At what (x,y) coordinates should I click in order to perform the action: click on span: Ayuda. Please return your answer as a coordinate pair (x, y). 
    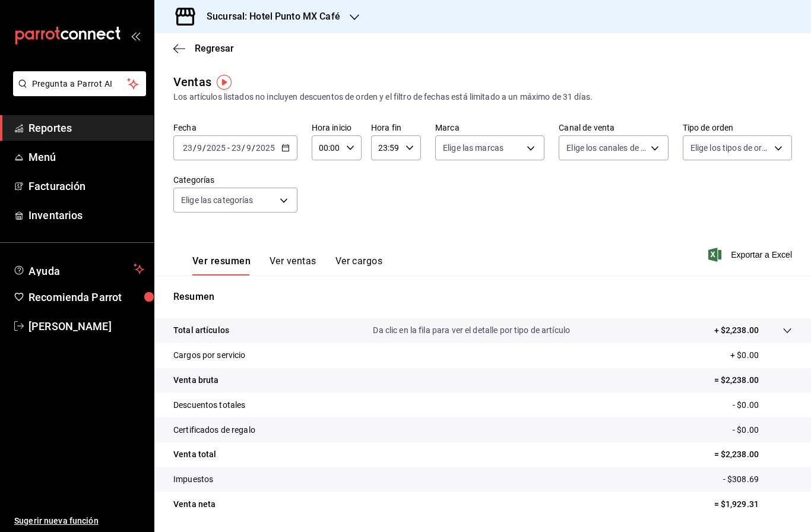
    Looking at the image, I should click on (78, 269).